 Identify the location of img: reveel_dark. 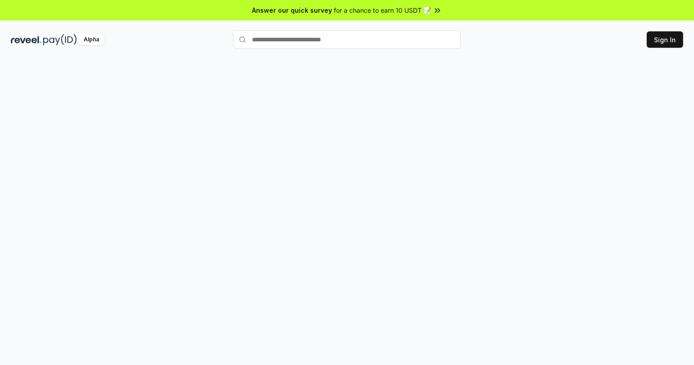
(26, 40).